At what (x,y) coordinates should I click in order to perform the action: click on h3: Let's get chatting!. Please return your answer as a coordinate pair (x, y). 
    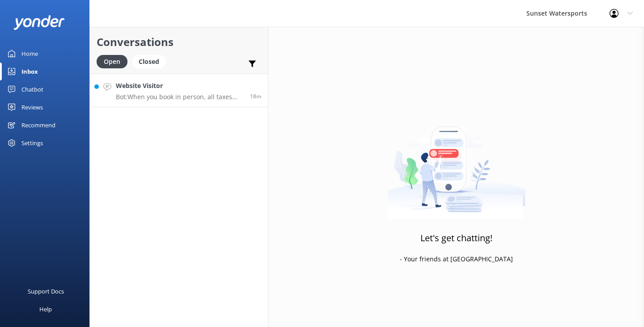
    Looking at the image, I should click on (456, 238).